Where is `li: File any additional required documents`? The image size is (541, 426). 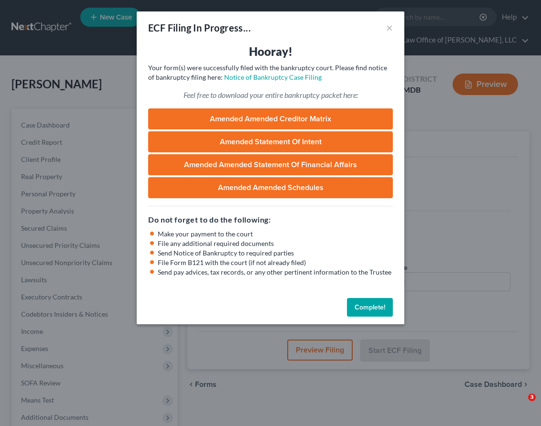
li: File any additional required documents is located at coordinates (275, 244).